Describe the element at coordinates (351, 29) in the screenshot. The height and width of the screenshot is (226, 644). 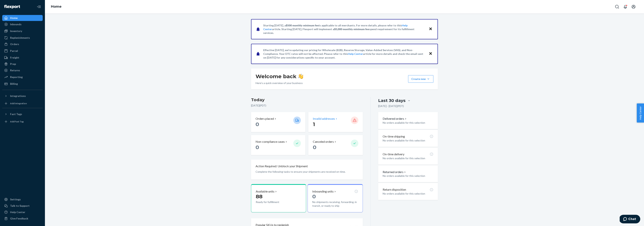
I see `span: $5,000 monthly minimum fee` at that location.